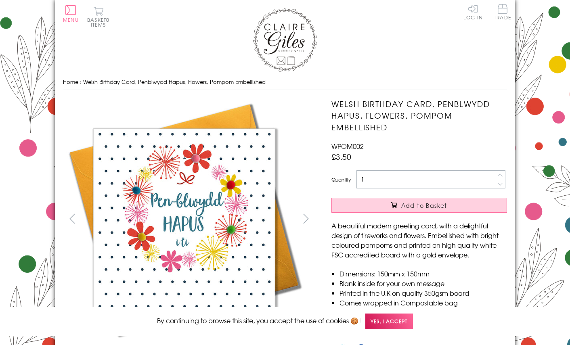 The image size is (570, 345). What do you see at coordinates (71, 82) in the screenshot?
I see `a: Home` at bounding box center [71, 82].